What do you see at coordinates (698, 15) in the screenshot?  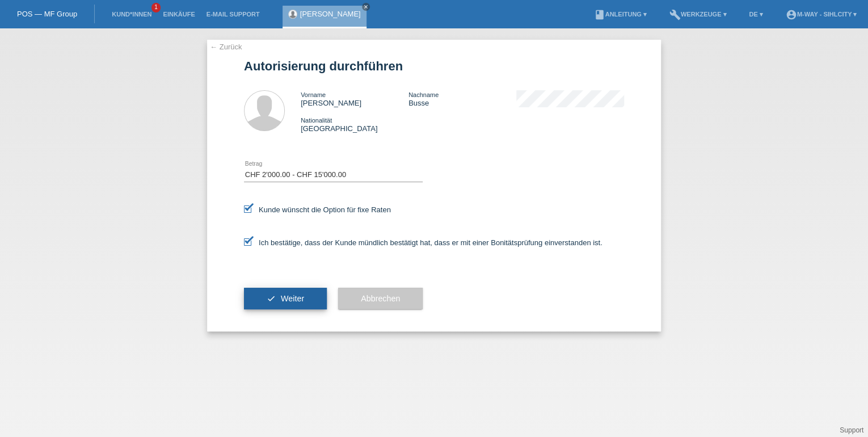 I see `a: buildWerkzeuge ▾` at bounding box center [698, 15].